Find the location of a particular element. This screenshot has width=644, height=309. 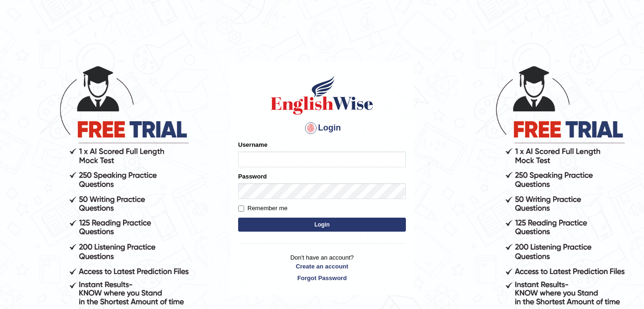

label: Username is located at coordinates (253, 145).